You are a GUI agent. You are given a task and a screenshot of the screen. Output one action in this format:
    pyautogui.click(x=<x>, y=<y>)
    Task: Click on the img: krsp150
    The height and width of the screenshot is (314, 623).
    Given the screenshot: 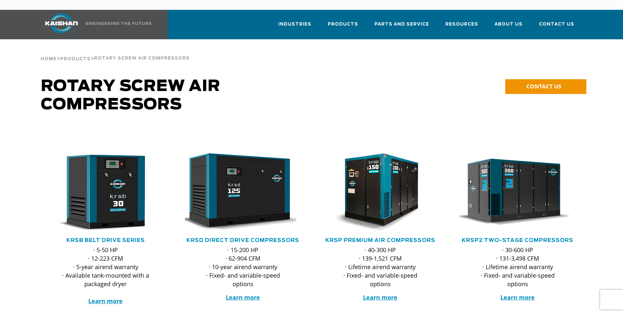 What is the action you would take?
    pyautogui.click(x=376, y=192)
    